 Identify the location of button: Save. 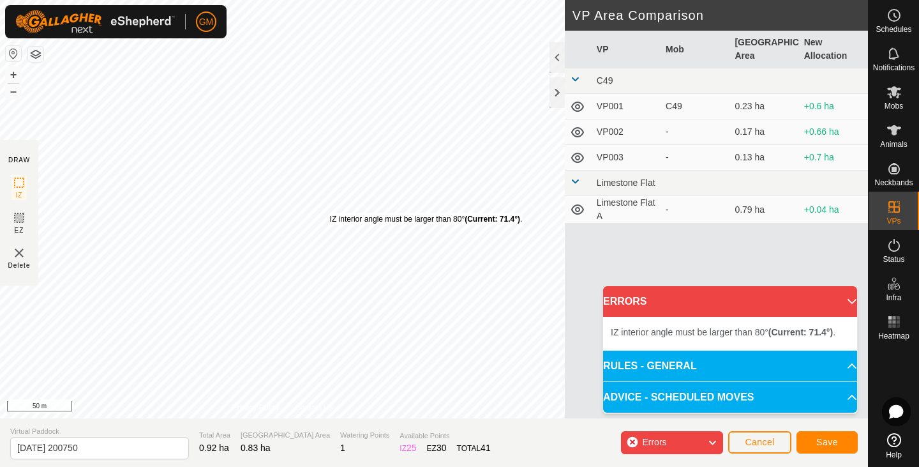
(827, 442).